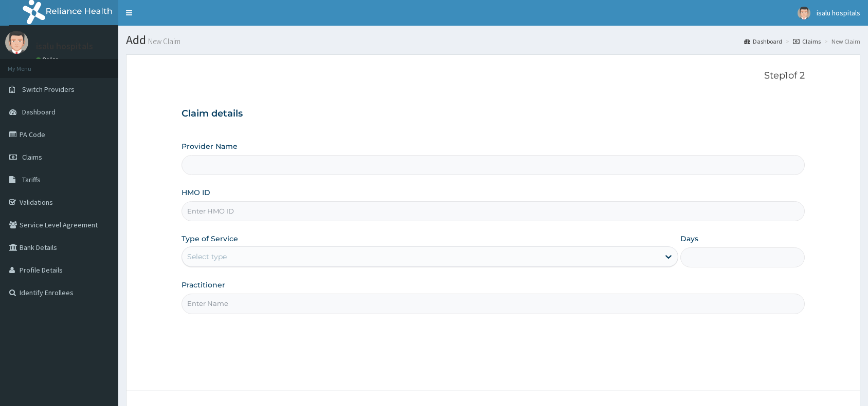 The image size is (868, 406). I want to click on span: isalu hospitals, so click(838, 13).